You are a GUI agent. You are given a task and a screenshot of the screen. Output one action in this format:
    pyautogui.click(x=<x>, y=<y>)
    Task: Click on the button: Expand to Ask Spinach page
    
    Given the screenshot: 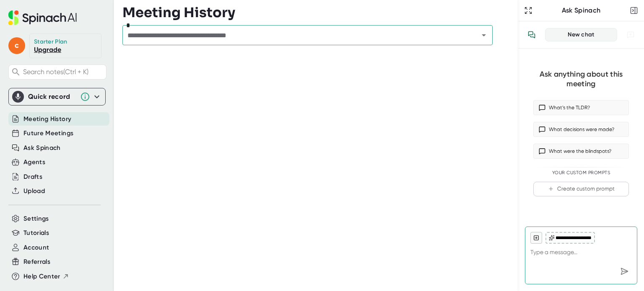 What is the action you would take?
    pyautogui.click(x=528, y=11)
    